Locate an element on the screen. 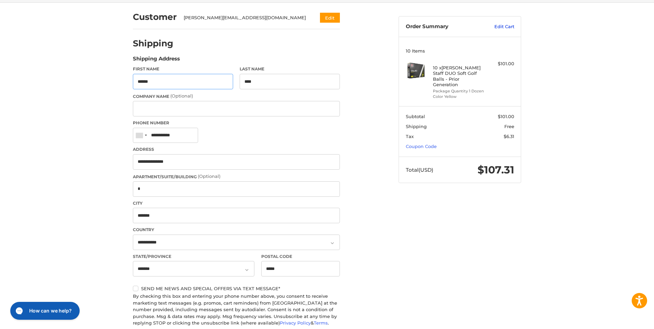  label: First Name is located at coordinates (183, 69).